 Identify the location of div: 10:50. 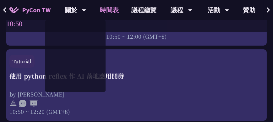
(136, 24).